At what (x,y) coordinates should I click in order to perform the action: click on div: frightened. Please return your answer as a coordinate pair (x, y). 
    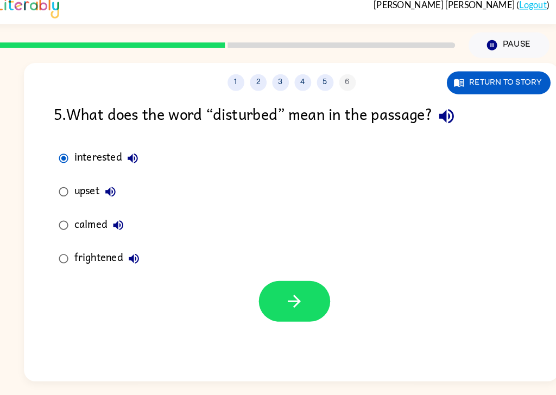
    Looking at the image, I should click on (118, 262).